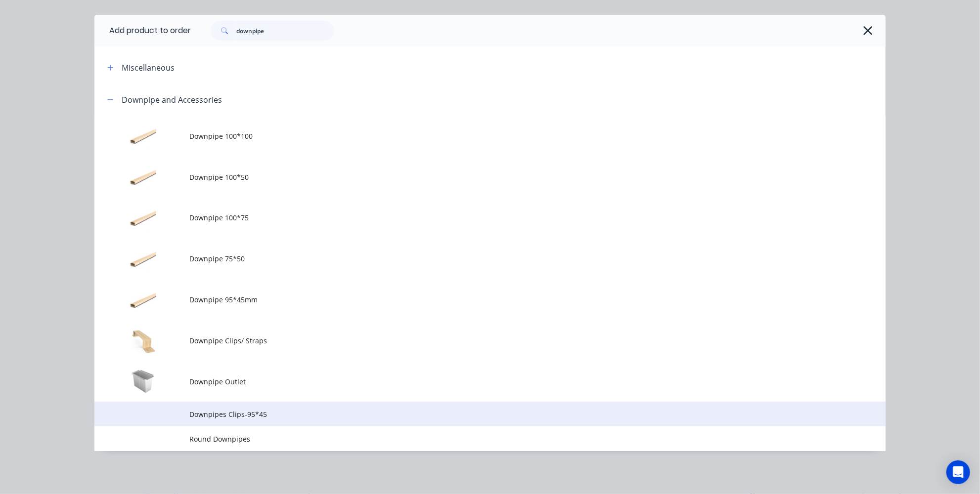  I want to click on span: Downpipe 100*50, so click(468, 177).